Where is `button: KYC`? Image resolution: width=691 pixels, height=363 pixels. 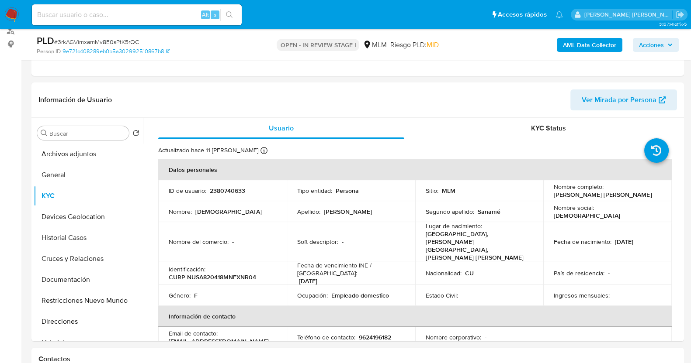 button: KYC is located at coordinates (88, 196).